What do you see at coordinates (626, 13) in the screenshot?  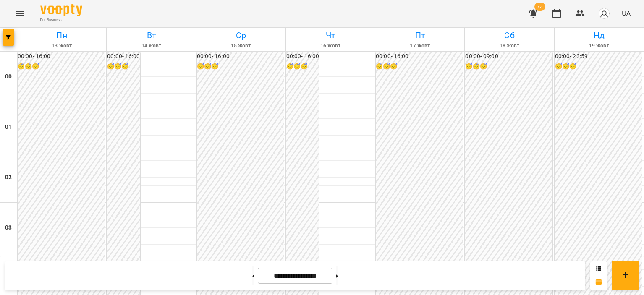 I see `button: UA` at bounding box center [626, 13].